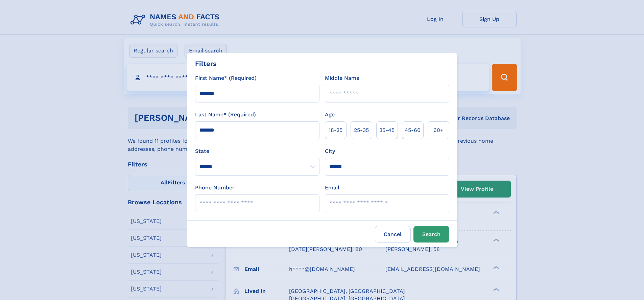 This screenshot has width=644, height=300. I want to click on span: 35‑45, so click(387, 130).